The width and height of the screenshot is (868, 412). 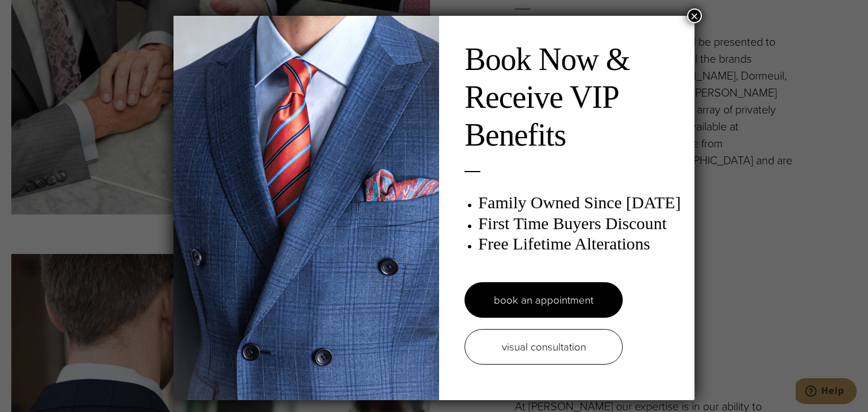 I want to click on button: Close, so click(x=694, y=16).